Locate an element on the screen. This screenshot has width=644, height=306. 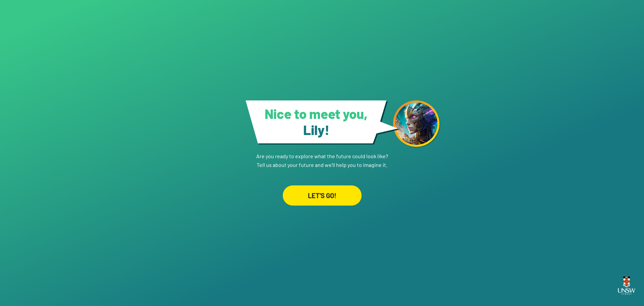
a: LET'S GO! is located at coordinates (322, 187).